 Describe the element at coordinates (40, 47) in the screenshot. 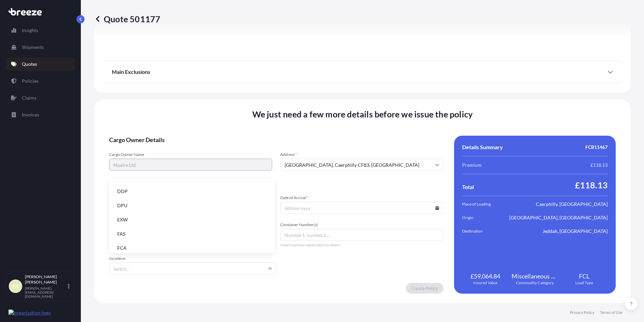

I see `a: Shipments` at that location.